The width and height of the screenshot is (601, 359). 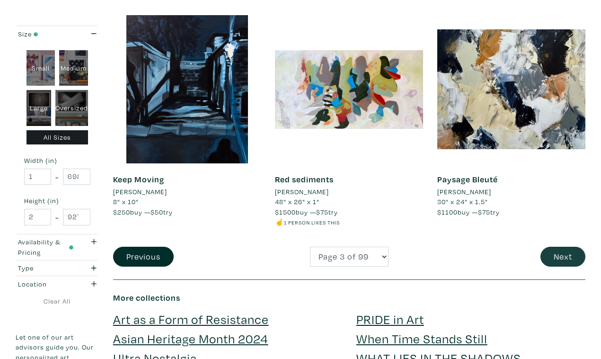 I want to click on a: Paysage Bleuté, so click(x=468, y=179).